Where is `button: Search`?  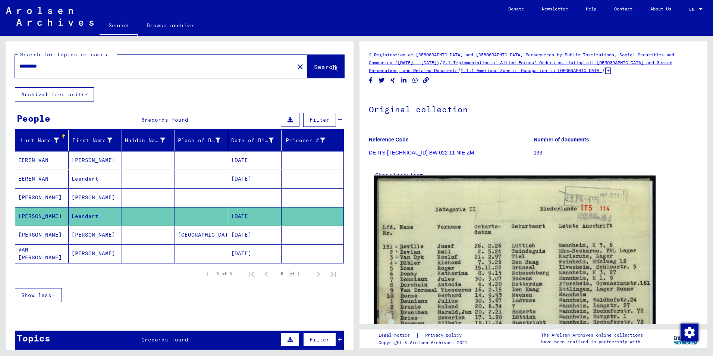
button: Search is located at coordinates (326, 66).